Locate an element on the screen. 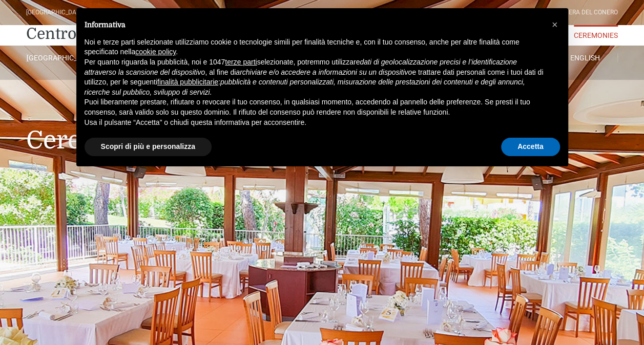  em: archiviare e/o accedere a informazioni su un dispositivo is located at coordinates (324, 72).